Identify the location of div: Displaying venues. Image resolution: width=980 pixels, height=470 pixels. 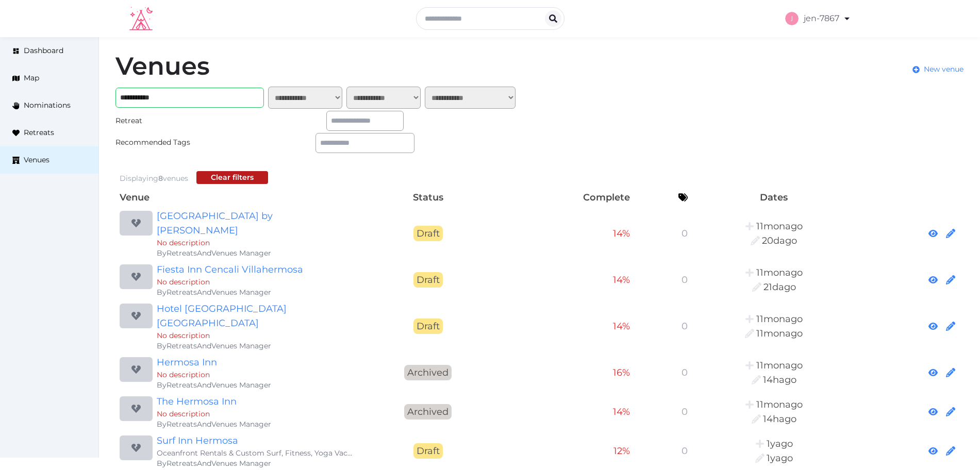
(154, 179).